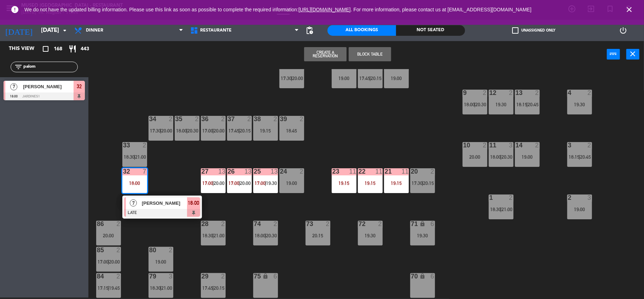 The image size is (644, 299). Describe the element at coordinates (516, 31) in the screenshot. I see `span: check_box_outline_blank` at that location.